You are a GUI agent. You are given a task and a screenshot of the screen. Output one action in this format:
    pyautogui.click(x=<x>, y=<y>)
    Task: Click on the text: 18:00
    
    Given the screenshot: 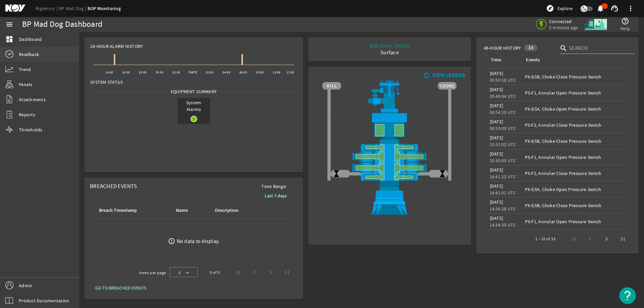 What is the action you would take?
    pyautogui.click(x=142, y=73)
    